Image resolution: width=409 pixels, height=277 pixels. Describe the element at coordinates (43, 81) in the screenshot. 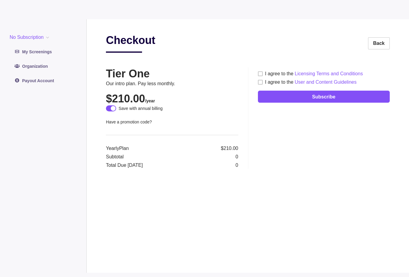

I see `a: Payout Account` at that location.